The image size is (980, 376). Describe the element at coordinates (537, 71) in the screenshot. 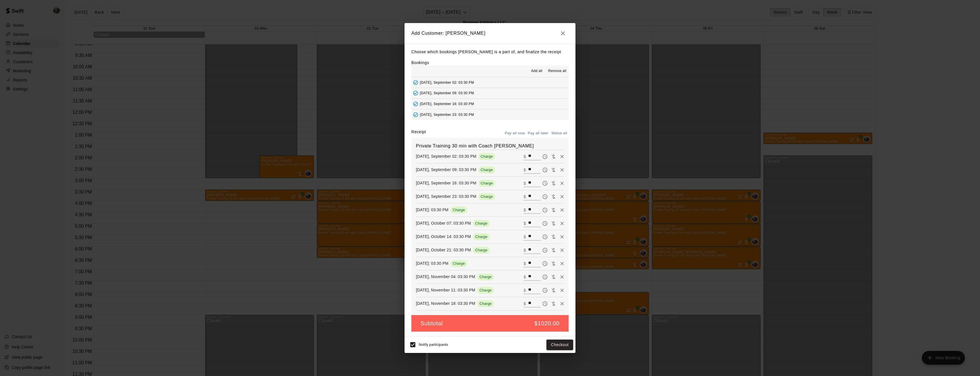

I see `button: Add all` at that location.